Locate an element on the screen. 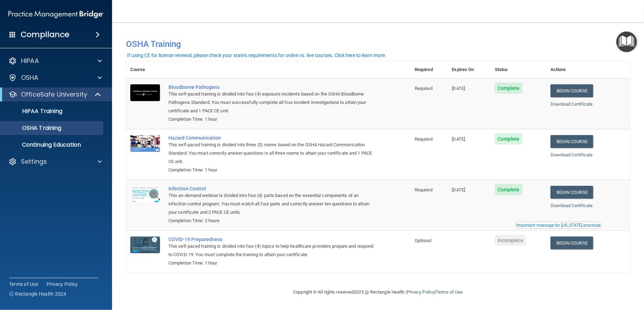 The width and height of the screenshot is (644, 310). a: Bloodborne Pathogens is located at coordinates (272, 87).